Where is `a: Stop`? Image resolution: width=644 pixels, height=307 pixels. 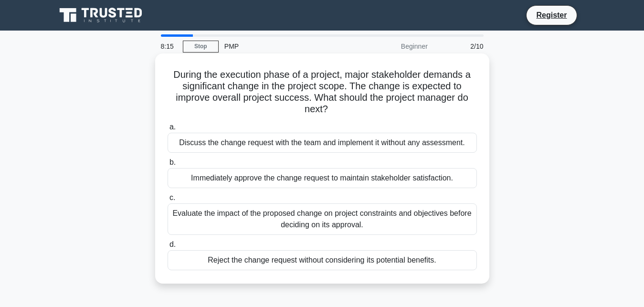 a: Stop is located at coordinates (200, 46).